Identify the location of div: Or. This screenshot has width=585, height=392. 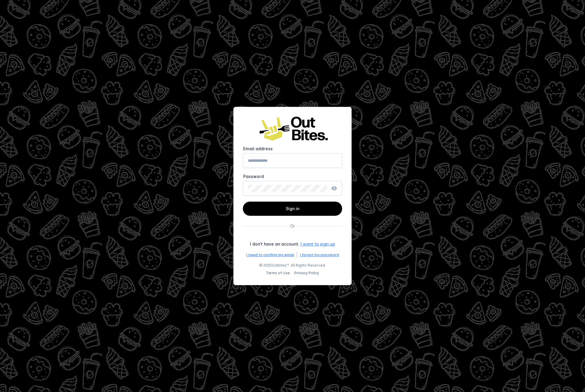
(293, 226).